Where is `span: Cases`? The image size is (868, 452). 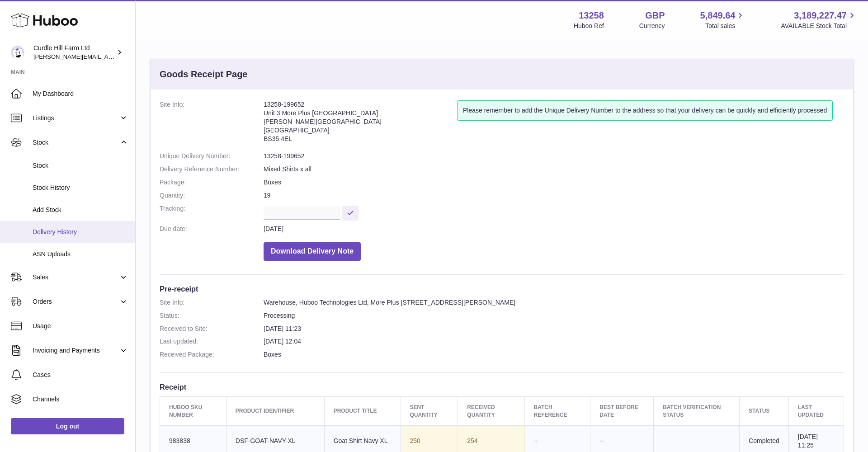 span: Cases is located at coordinates (80, 374).